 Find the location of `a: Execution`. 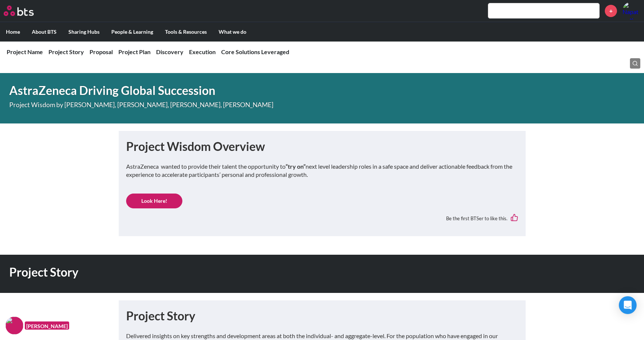

a: Execution is located at coordinates (203, 52).